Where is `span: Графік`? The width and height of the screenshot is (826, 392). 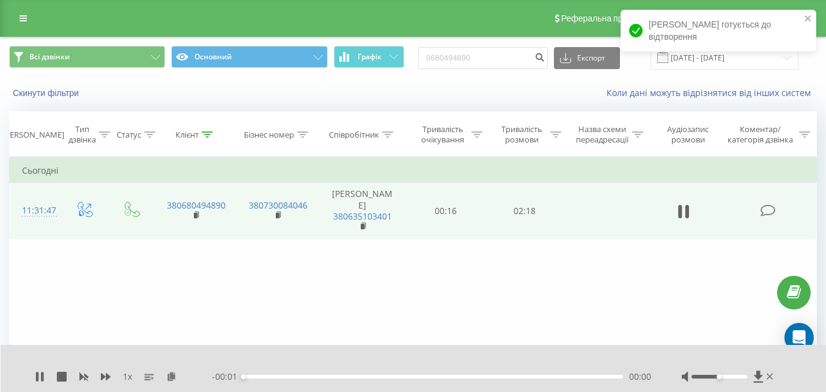
span: Графік is located at coordinates (369, 57).